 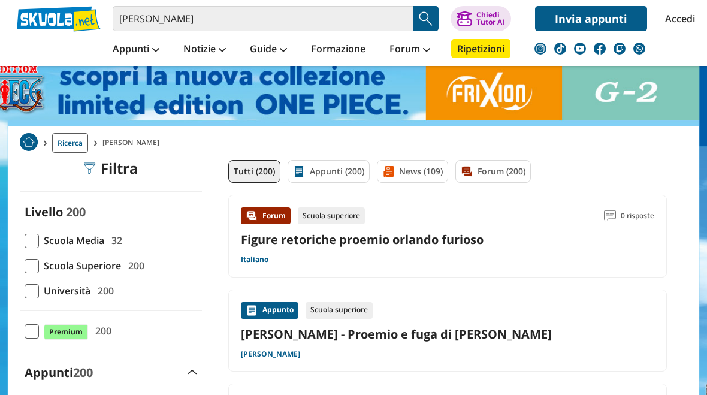 I want to click on div: Filtra, so click(x=111, y=168).